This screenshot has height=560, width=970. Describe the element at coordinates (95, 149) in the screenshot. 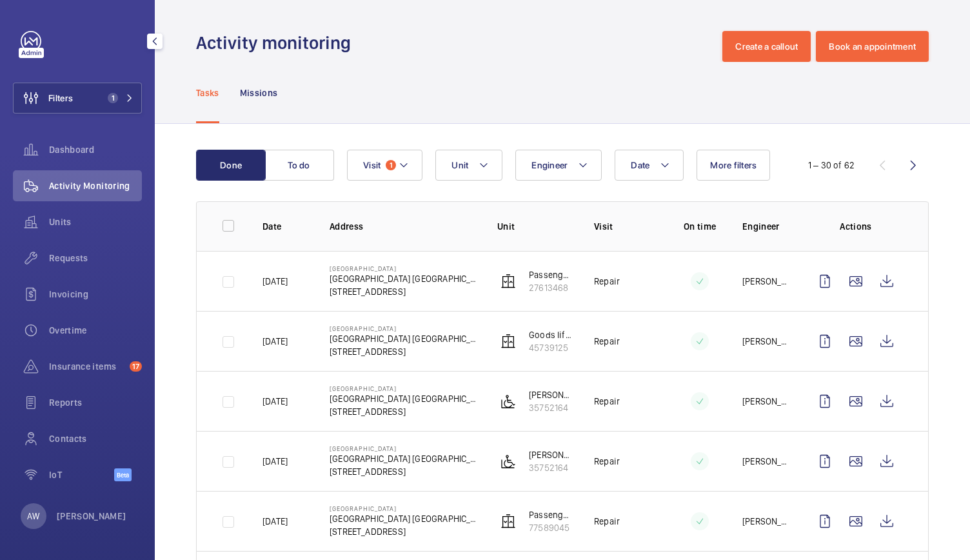

I see `span: Dashboard` at that location.